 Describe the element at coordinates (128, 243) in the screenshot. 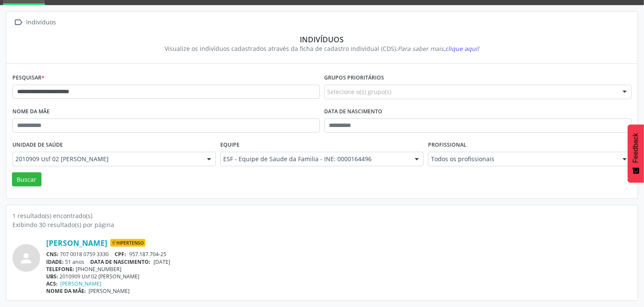

I see `span: Hipertenso` at that location.